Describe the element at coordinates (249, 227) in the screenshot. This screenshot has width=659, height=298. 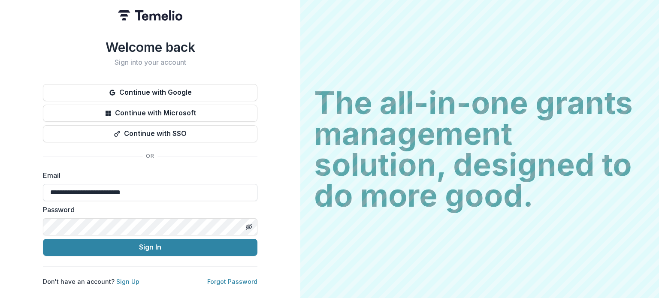
I see `button: Toggle password visibility` at that location.